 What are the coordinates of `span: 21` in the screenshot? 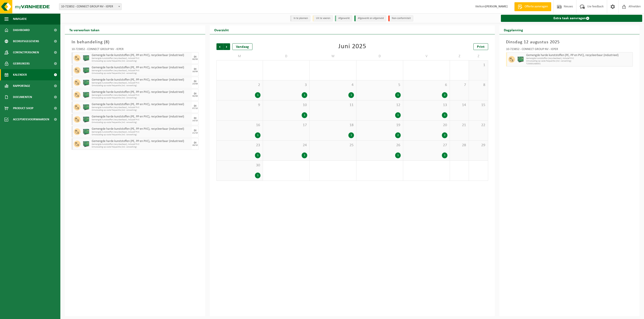 It's located at (459, 125).